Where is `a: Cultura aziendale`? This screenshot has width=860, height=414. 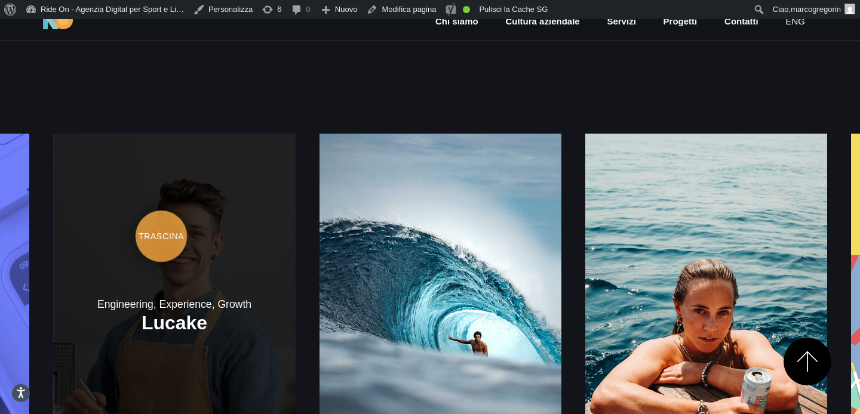
a: Cultura aziendale is located at coordinates (542, 21).